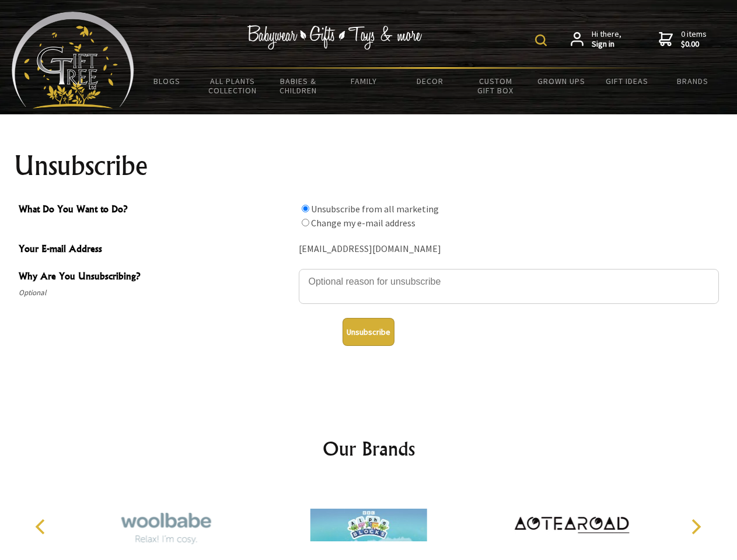  Describe the element at coordinates (495, 86) in the screenshot. I see `a: Custom Gift Box` at that location.